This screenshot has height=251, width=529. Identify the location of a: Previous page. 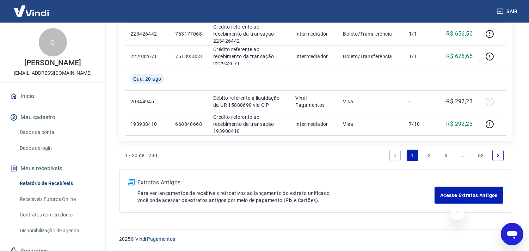
(395, 155).